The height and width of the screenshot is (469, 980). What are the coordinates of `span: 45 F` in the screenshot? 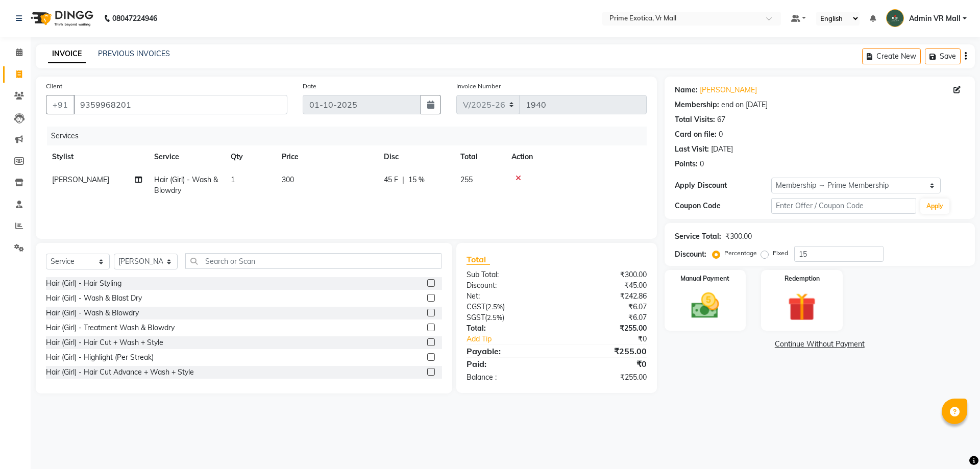 It's located at (391, 180).